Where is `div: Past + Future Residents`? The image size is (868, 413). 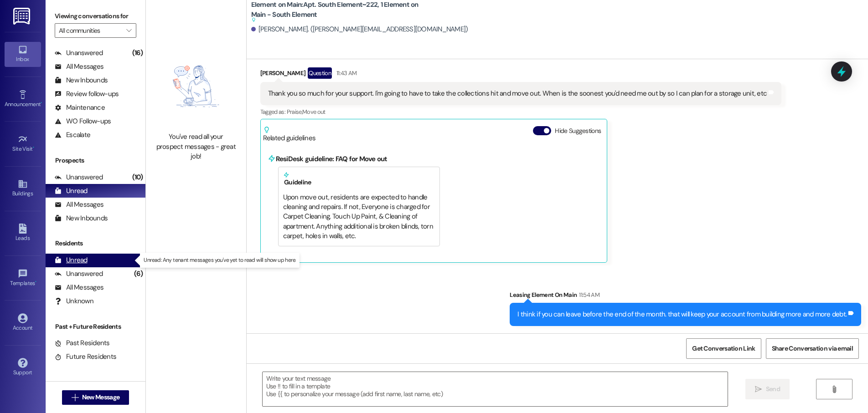 div: Past + Future Residents is located at coordinates (95, 327).